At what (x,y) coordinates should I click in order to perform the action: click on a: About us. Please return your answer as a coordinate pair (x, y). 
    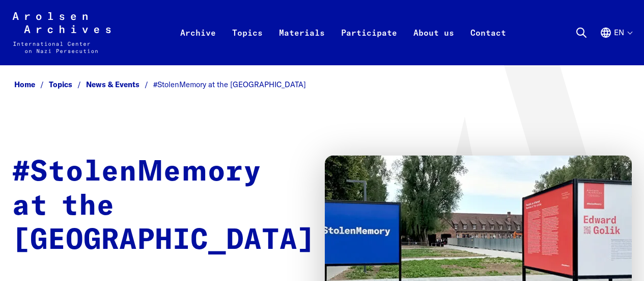
    Looking at the image, I should click on (433, 45).